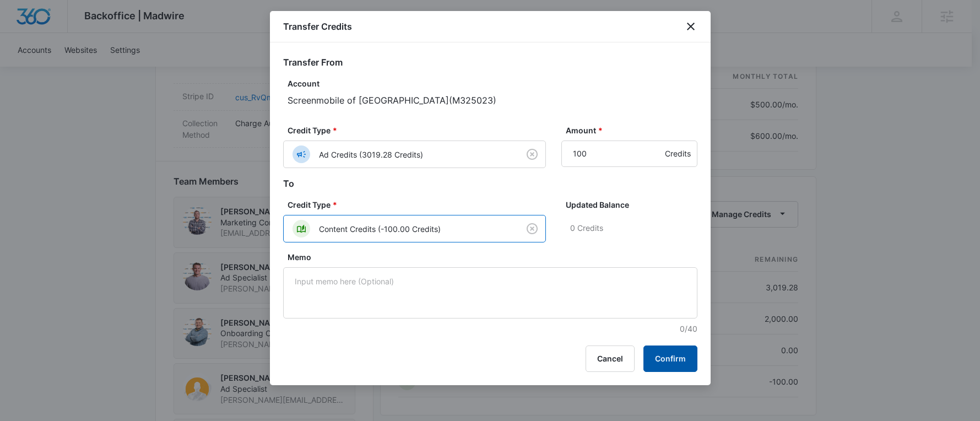 The image size is (980, 421). I want to click on p: 0/40, so click(493, 328).